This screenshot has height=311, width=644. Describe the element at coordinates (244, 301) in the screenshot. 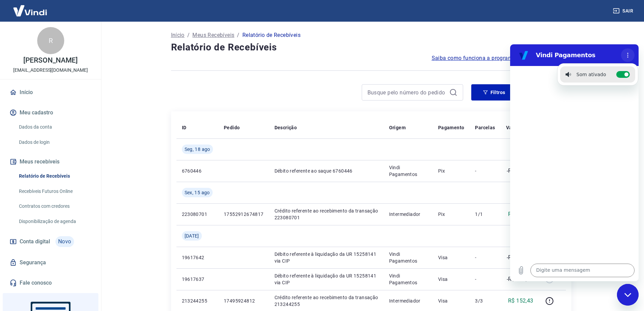

I see `p: 17495924812` at that location.